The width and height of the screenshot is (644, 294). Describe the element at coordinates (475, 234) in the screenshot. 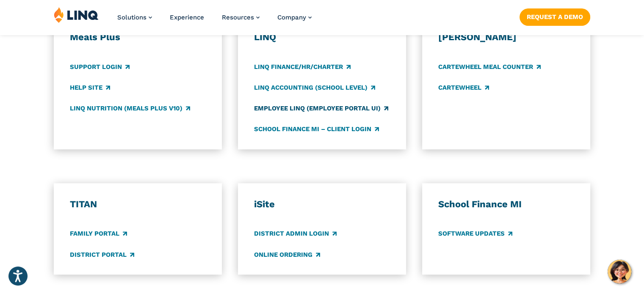

I see `a: Software Updates` at that location.